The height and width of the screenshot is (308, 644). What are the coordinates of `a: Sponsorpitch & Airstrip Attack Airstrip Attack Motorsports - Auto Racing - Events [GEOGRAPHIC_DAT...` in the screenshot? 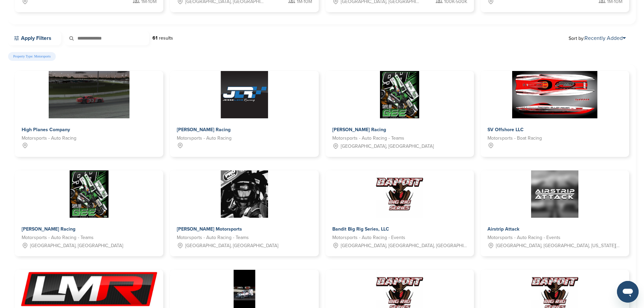 It's located at (554, 214).